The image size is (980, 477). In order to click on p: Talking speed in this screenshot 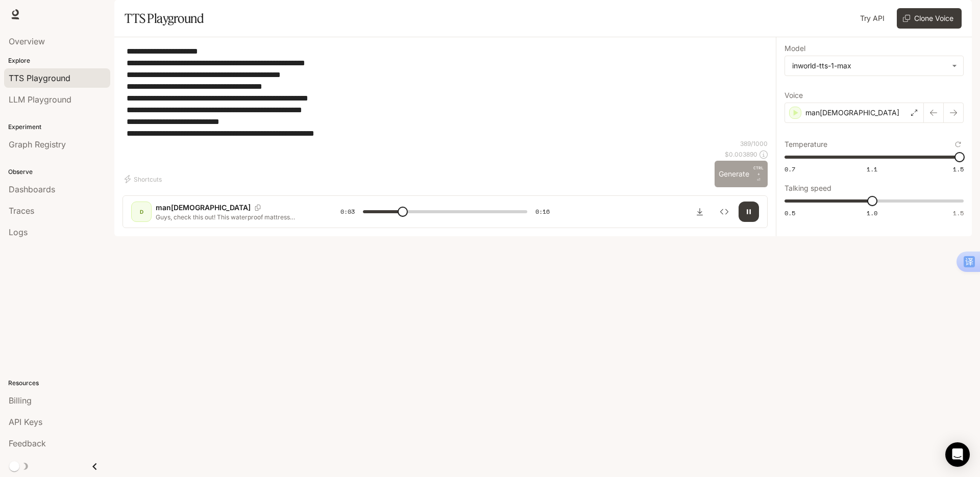, I will do `click(808, 188)`.